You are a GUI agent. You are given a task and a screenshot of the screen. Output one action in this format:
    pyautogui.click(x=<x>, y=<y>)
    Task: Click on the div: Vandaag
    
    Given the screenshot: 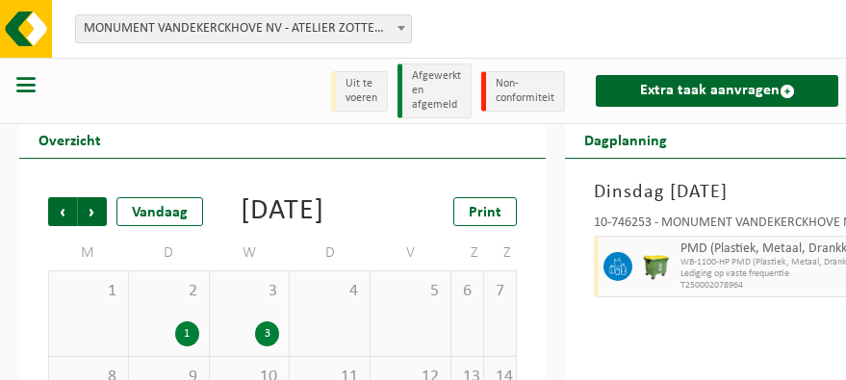 What is the action you would take?
    pyautogui.click(x=160, y=212)
    